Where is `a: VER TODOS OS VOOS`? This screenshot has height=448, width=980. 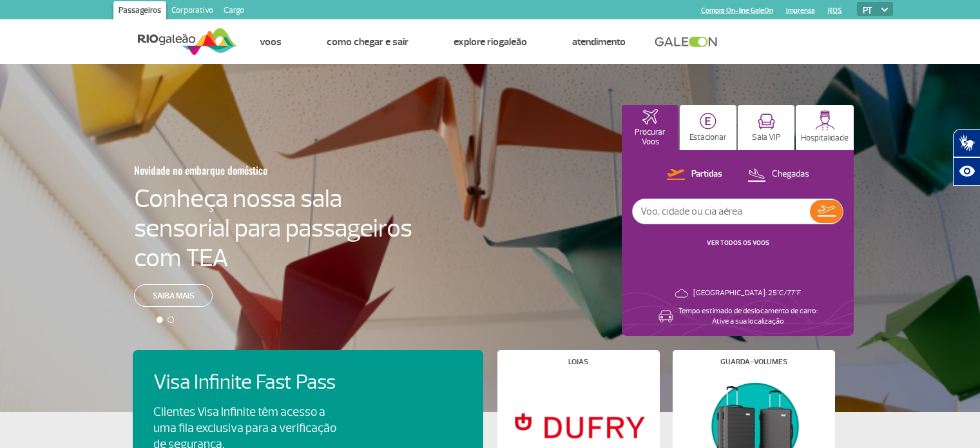
a: VER TODOS OS VOOS is located at coordinates (738, 243).